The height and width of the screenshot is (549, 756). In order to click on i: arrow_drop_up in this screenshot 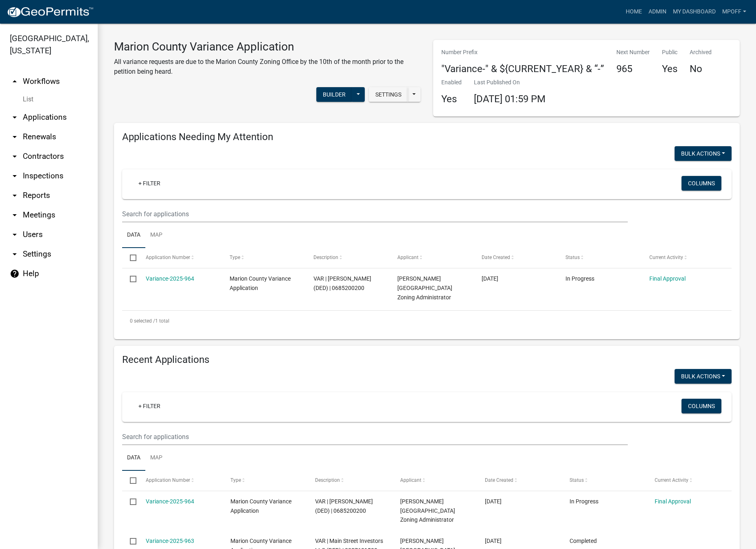, I will do `click(15, 81)`.